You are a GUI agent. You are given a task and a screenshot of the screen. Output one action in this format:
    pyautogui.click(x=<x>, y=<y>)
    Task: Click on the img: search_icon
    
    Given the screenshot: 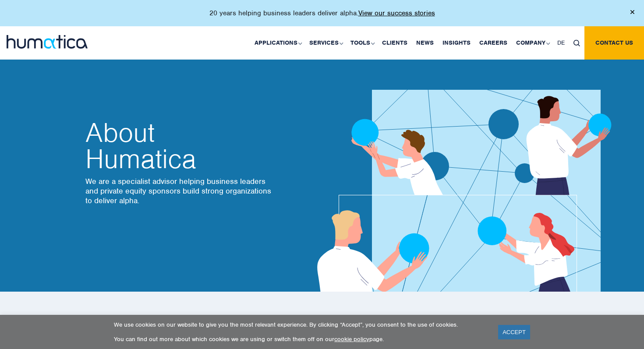 What is the action you would take?
    pyautogui.click(x=576, y=43)
    